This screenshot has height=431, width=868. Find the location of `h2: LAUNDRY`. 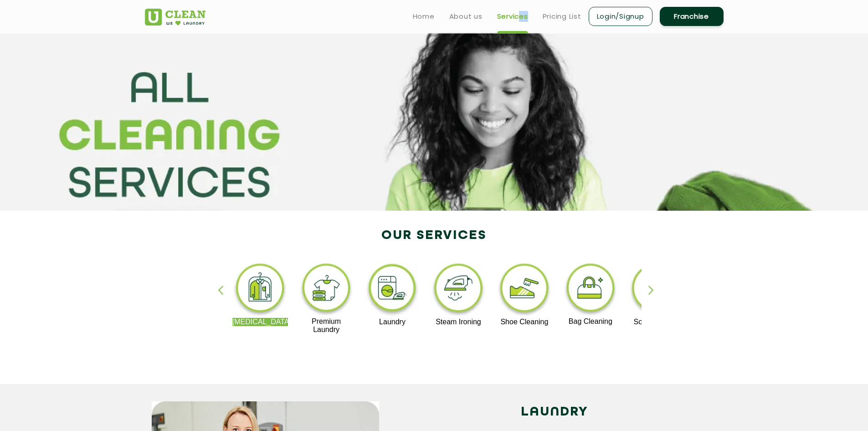

h2: LAUNDRY is located at coordinates (554, 412).